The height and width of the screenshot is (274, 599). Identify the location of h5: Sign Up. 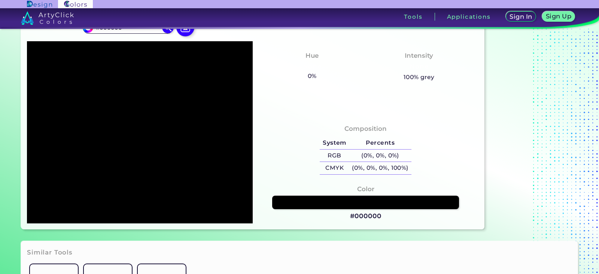
(559, 16).